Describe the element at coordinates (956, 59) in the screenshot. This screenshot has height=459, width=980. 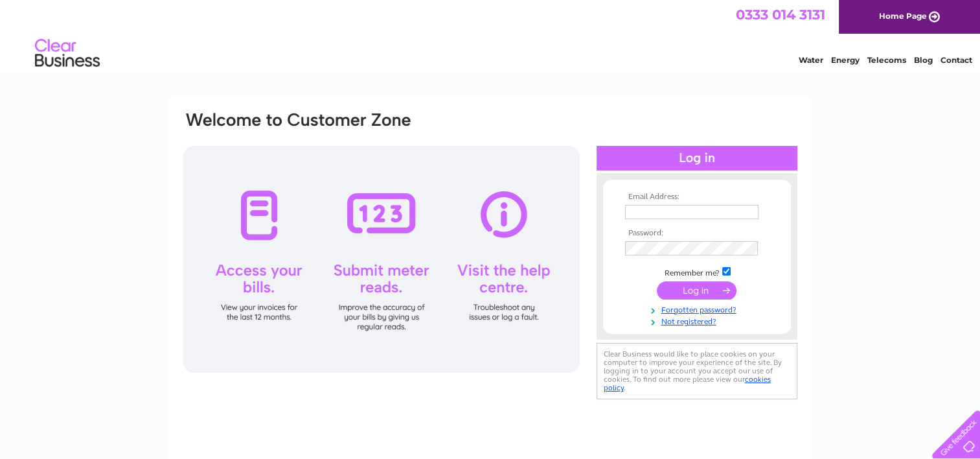
I see `a: Contact` at that location.